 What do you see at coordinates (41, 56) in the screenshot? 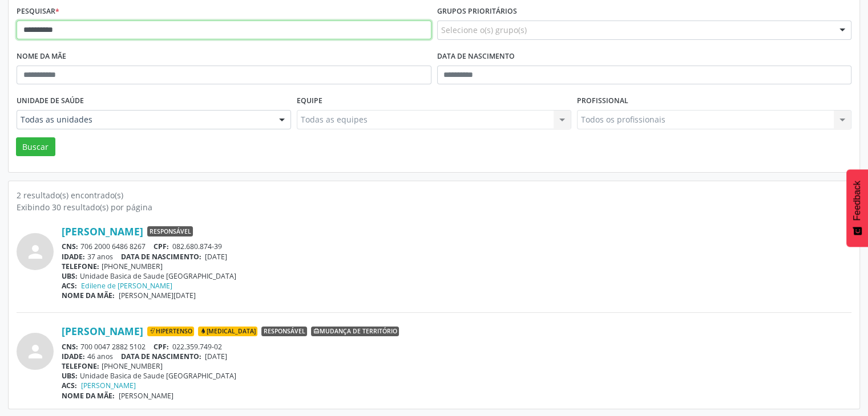
I see `label: Nome da mãe` at bounding box center [41, 56].